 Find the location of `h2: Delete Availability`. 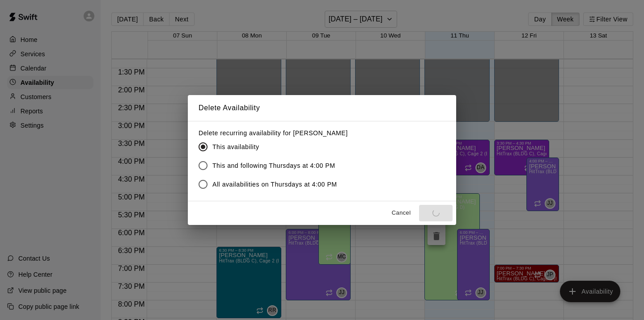

h2: Delete Availability is located at coordinates (322, 108).